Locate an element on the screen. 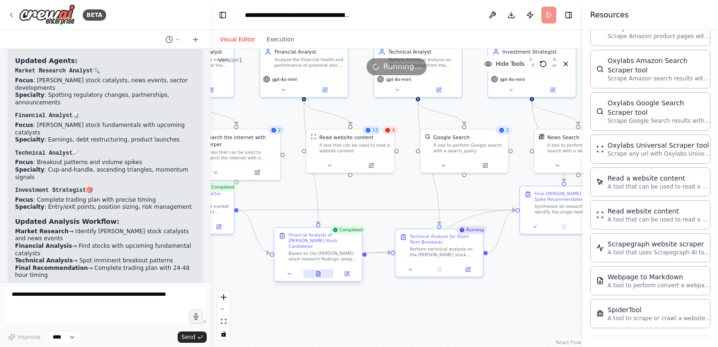  a: React Flow attribution is located at coordinates (569, 342).